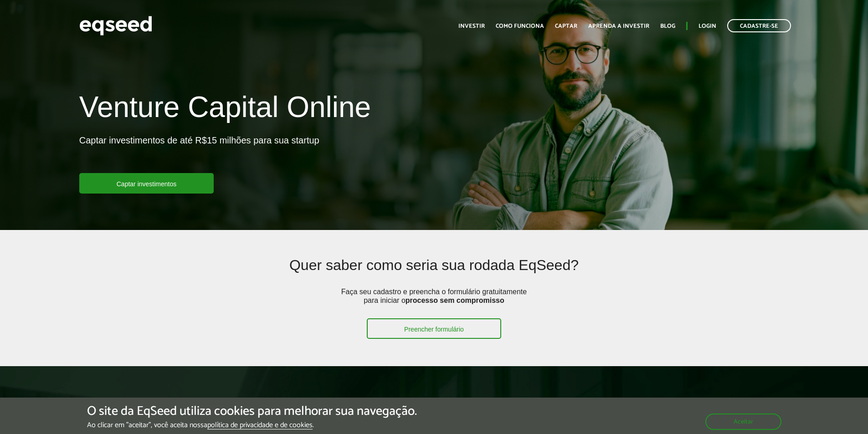 The height and width of the screenshot is (434, 868). Describe the element at coordinates (252, 411) in the screenshot. I see `h5: O site da EqSeed utiliza cookies para melhorar sua navegação.` at that location.